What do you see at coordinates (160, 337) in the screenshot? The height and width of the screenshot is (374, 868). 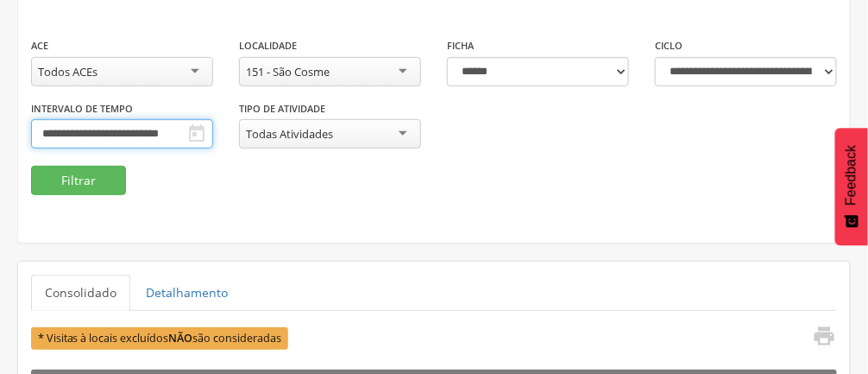 I see `span: * Visitas à locais excluídos são consideradas` at bounding box center [160, 337].